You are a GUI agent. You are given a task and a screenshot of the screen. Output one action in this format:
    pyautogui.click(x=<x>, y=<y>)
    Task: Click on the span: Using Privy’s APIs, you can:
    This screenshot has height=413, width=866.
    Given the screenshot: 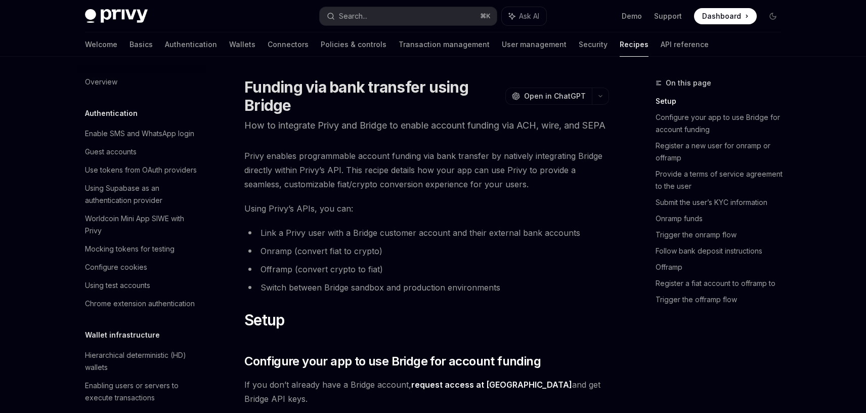 What is the action you would take?
    pyautogui.click(x=427, y=209)
    